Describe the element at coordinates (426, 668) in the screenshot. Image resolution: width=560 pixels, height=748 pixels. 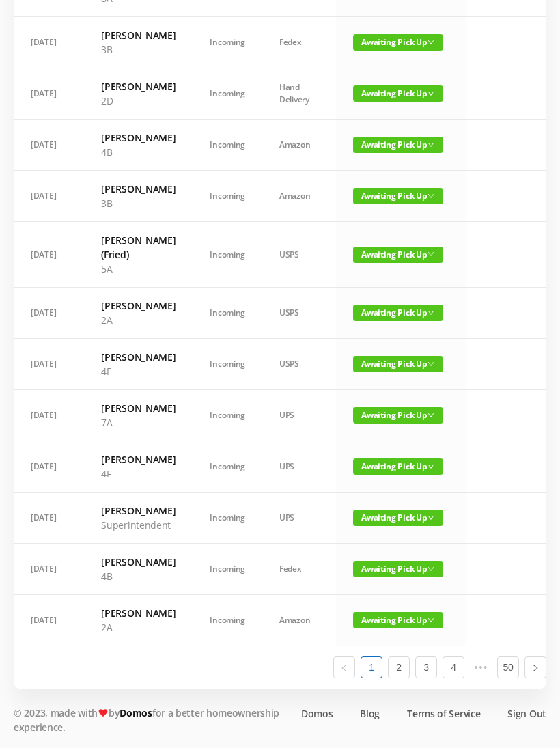
I see `a: 3` at that location.